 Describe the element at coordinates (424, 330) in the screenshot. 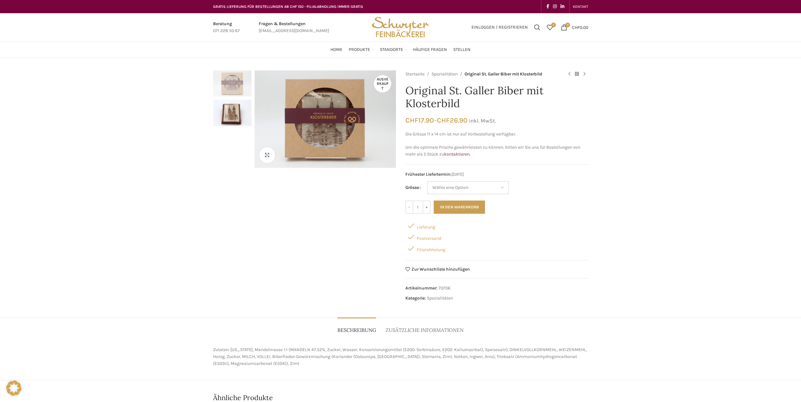

I see `span: Zusätzliche Informationen` at that location.